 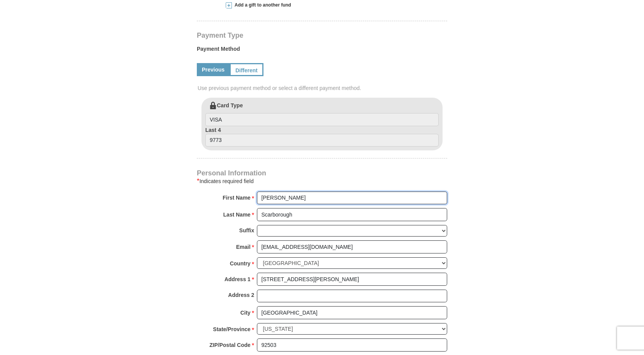 What do you see at coordinates (231, 329) in the screenshot?
I see `strong: State/Province` at bounding box center [231, 329].